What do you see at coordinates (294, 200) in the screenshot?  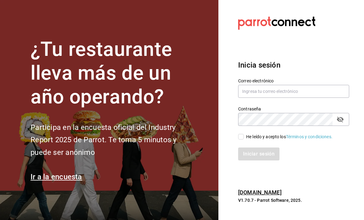 I see `p: V1.70.7 - Parrot Software, 2025.` at bounding box center [294, 200].